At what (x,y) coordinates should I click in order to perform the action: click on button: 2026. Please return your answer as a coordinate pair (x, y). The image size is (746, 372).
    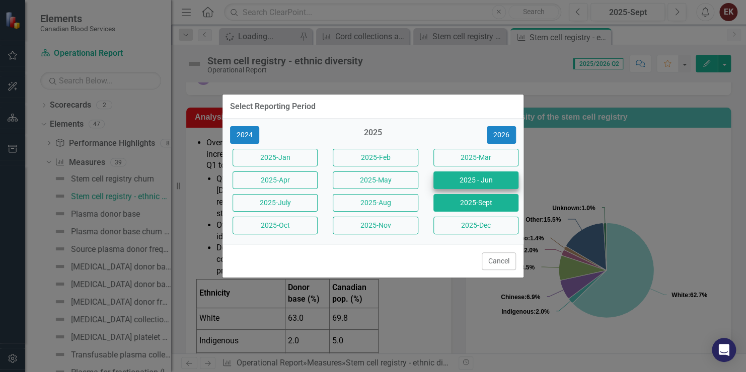
    Looking at the image, I should click on (501, 135).